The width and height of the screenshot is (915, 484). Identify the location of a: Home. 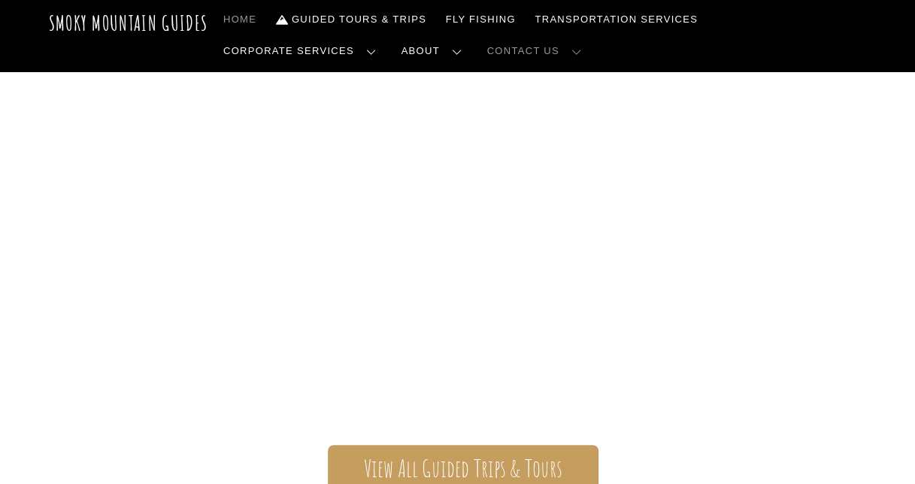
(240, 20).